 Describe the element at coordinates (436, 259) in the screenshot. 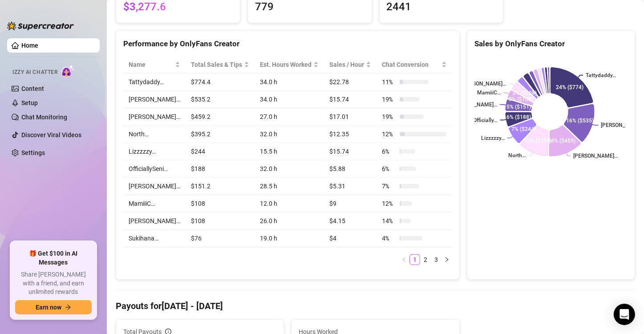

I see `a: 3` at that location.